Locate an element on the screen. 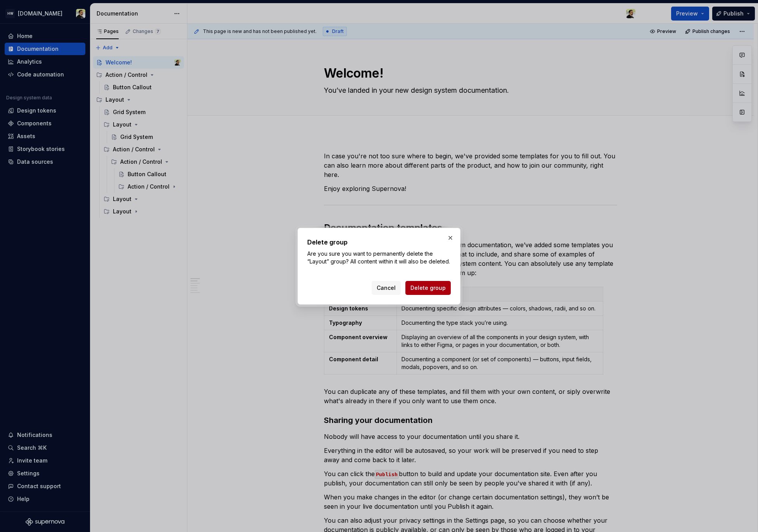 This screenshot has width=758, height=532. p: Are you sure you want to permanently delete the “Layout” group? All content within it will also b... is located at coordinates (379, 257).